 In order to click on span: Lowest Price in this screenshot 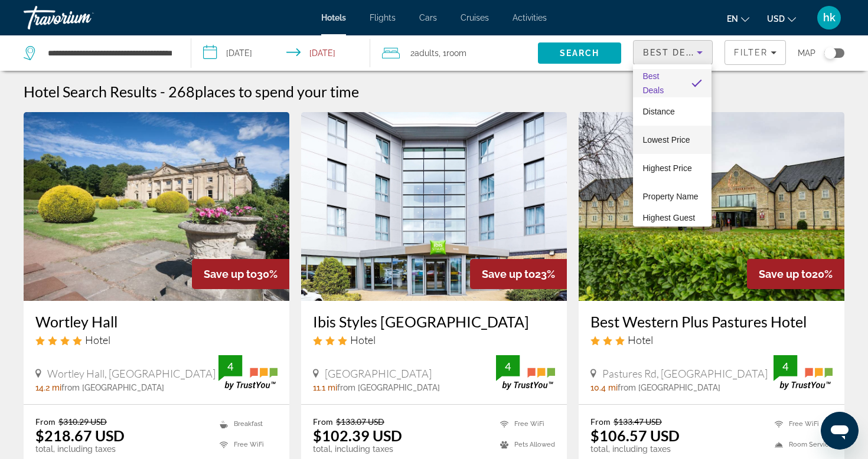, I will do `click(666, 140)`.